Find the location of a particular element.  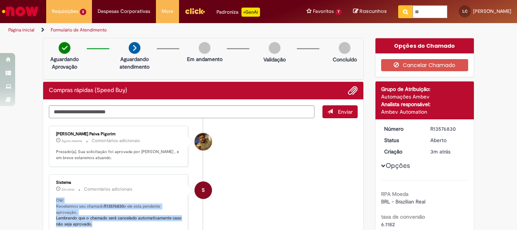

span: Agora mesmo is located at coordinates (72, 141).